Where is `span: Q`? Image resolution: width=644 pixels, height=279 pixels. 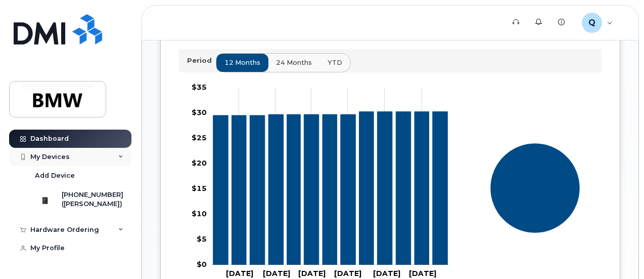
span: Q is located at coordinates (592, 23).